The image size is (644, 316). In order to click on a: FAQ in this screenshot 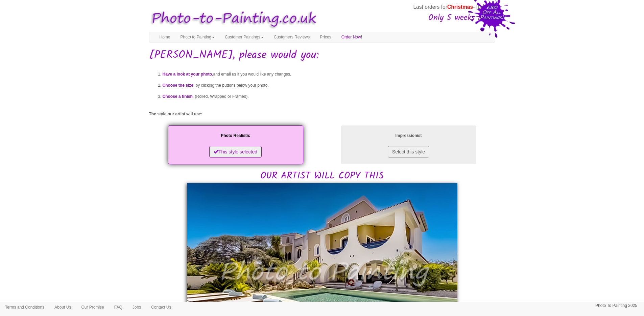, I will do `click(119, 307)`.